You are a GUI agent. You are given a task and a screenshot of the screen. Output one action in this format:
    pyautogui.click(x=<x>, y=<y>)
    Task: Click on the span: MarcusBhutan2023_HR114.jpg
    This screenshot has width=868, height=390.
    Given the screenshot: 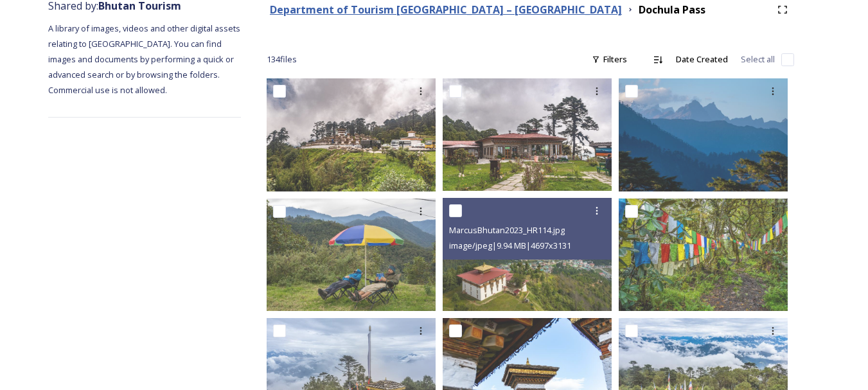 What is the action you would take?
    pyautogui.click(x=507, y=230)
    